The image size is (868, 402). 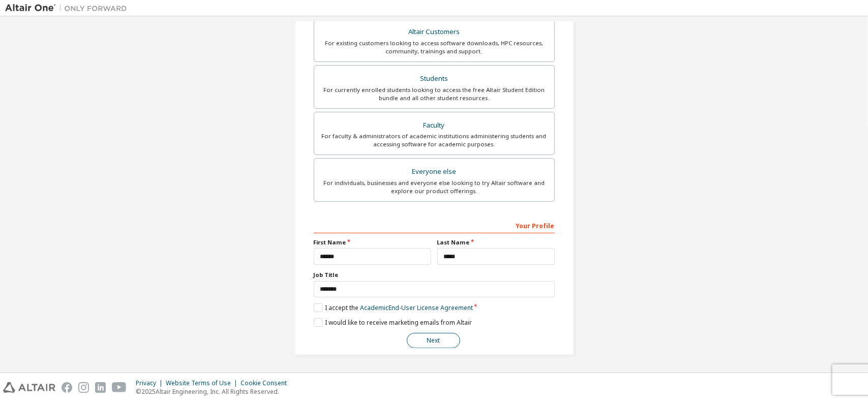 I want to click on button: Next, so click(x=434, y=341).